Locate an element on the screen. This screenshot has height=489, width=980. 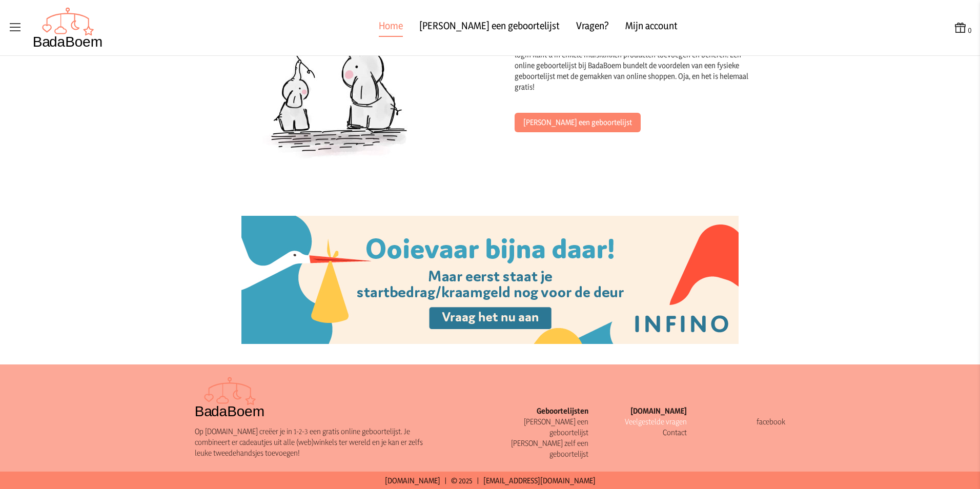
a: Veelgestelde vragen is located at coordinates (656, 421).